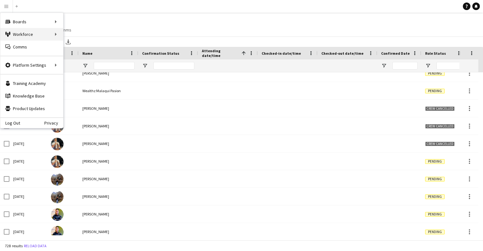 The image size is (483, 251). I want to click on span: Wealthz Malaqui Pasion, so click(102, 91).